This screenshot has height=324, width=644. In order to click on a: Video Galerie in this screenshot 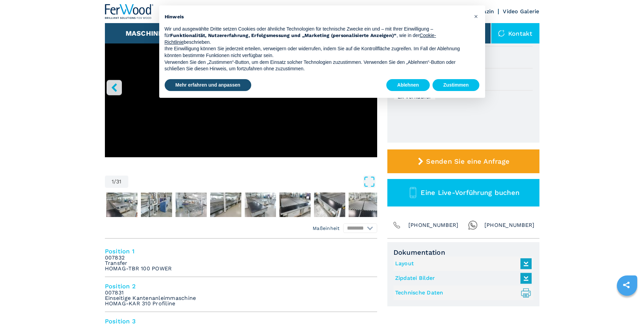, I will do `click(520, 11)`.